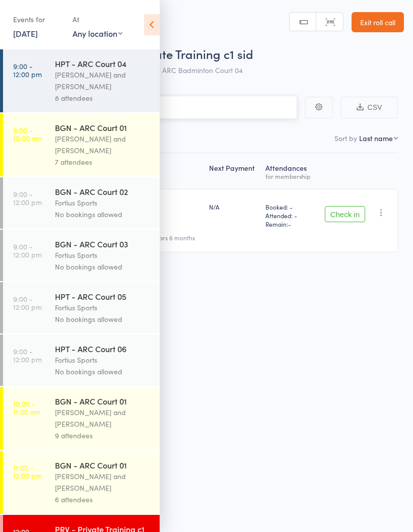 This screenshot has height=532, width=413. What do you see at coordinates (97, 19) in the screenshot?
I see `div: At` at bounding box center [97, 19].